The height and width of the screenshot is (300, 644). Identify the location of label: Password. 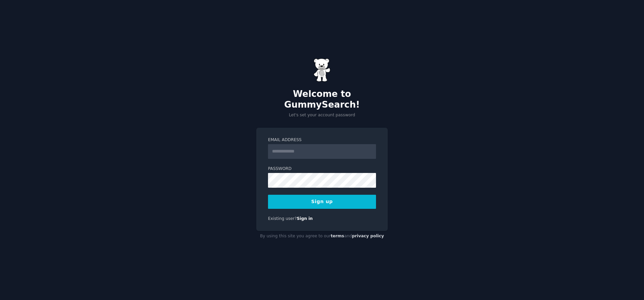
(322, 169).